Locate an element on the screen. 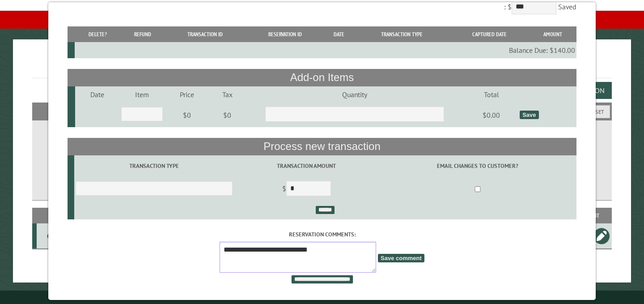  label: Transaction Type is located at coordinates (154, 165).